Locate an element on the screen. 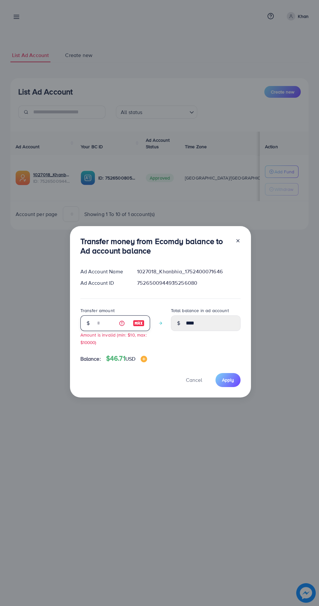 The height and width of the screenshot is (606, 319). span: Apply is located at coordinates (228, 380).